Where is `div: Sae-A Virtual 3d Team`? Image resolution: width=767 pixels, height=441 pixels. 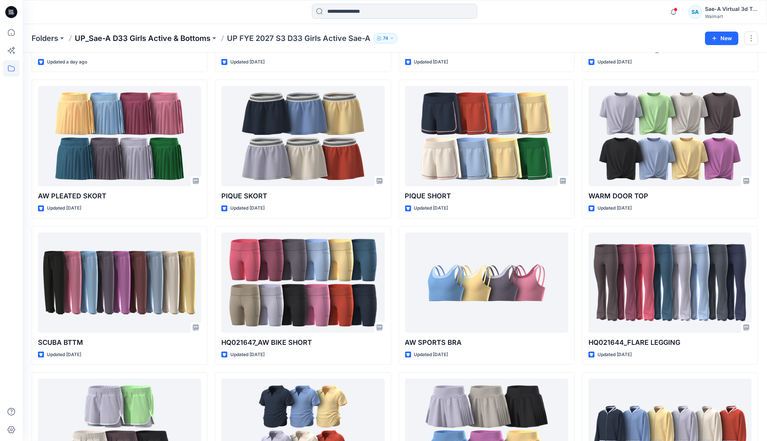
div: Sae-A Virtual 3d Team is located at coordinates (732, 9).